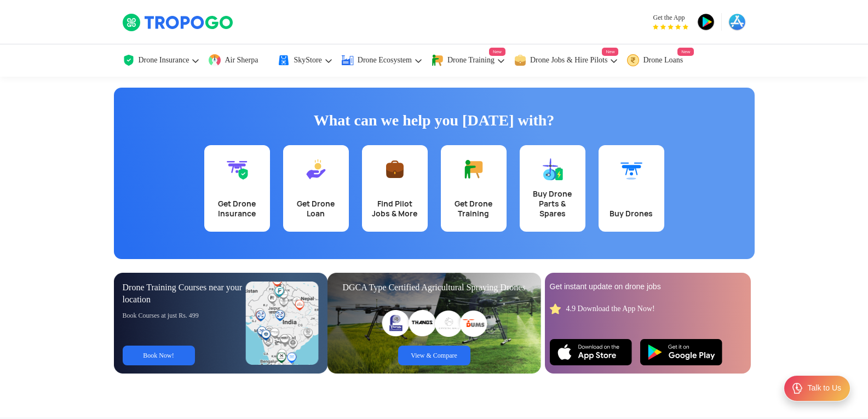  I want to click on span: Drone Jobs & Hire Pilots, so click(569, 60).